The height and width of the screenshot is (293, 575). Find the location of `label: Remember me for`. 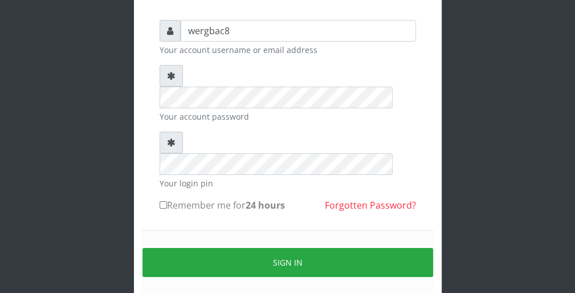

label: Remember me for is located at coordinates (222, 205).